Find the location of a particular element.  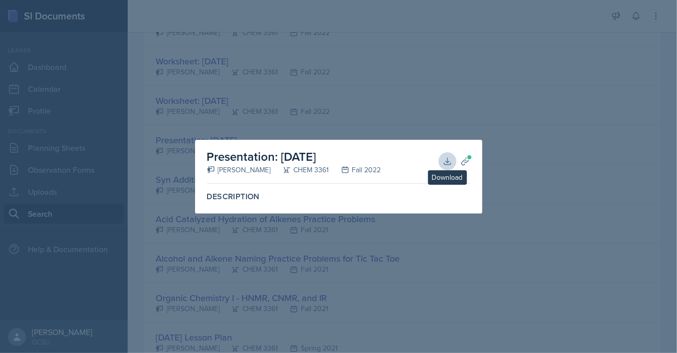

div: CHEM 3361 is located at coordinates (300, 170).